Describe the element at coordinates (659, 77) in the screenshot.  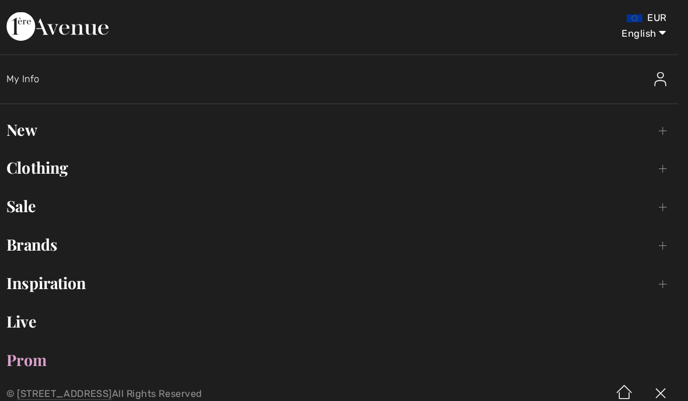
I see `img: My Info` at that location.